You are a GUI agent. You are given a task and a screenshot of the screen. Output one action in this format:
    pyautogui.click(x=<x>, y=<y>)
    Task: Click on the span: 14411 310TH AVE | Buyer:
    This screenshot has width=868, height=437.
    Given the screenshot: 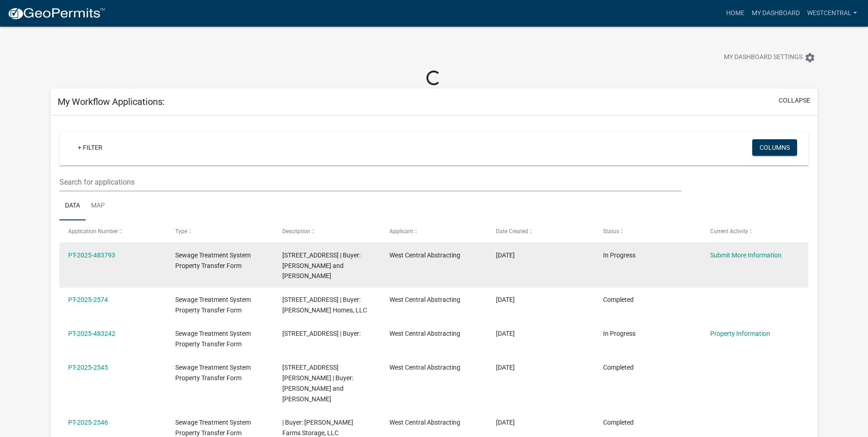 What is the action you would take?
    pyautogui.click(x=321, y=334)
    